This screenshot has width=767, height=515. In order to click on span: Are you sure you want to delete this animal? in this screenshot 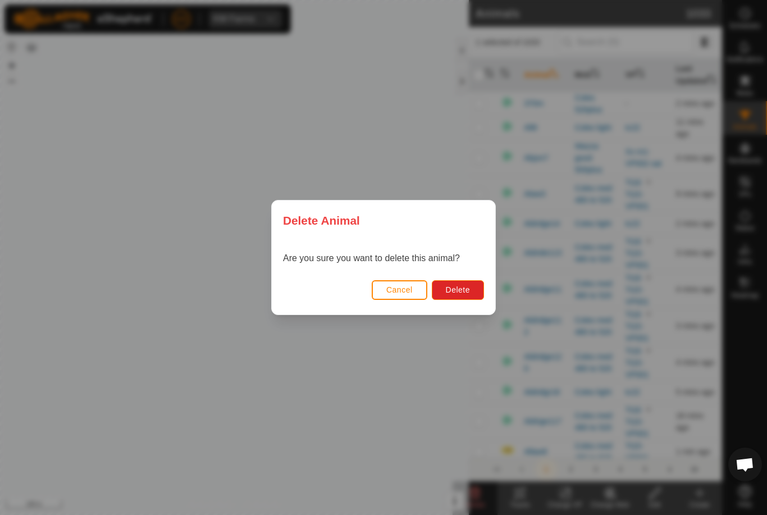, I will do `click(371, 258)`.